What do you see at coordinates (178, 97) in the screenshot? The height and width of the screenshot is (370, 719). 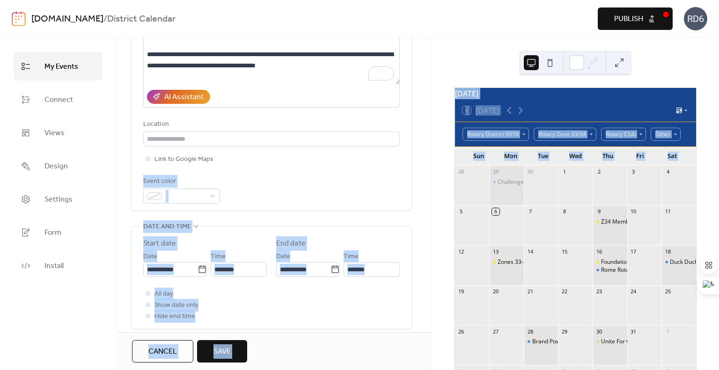 I see `button: AI Assistant` at bounding box center [178, 97].